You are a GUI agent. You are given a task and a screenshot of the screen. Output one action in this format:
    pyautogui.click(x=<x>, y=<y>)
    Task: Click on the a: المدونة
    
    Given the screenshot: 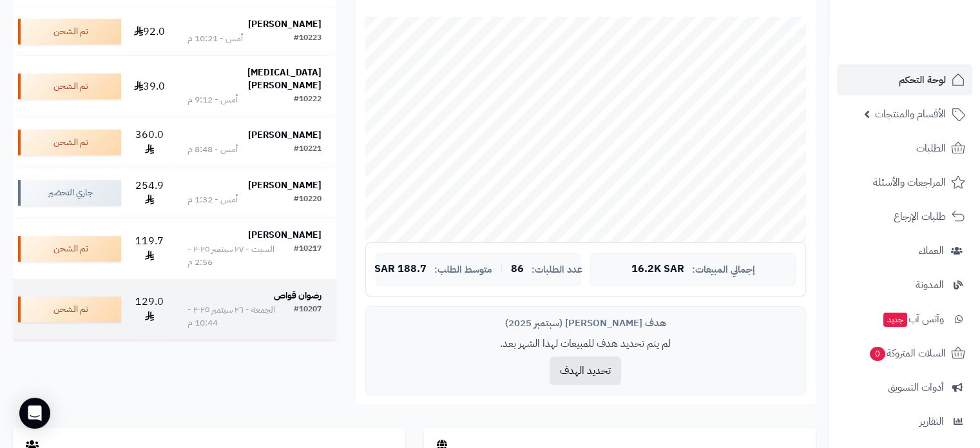 What is the action you would take?
    pyautogui.click(x=904, y=285)
    